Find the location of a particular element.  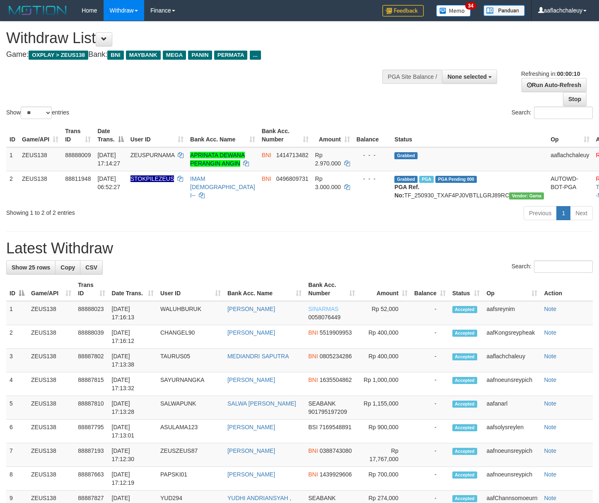

span: Grabbed is located at coordinates (406, 155).